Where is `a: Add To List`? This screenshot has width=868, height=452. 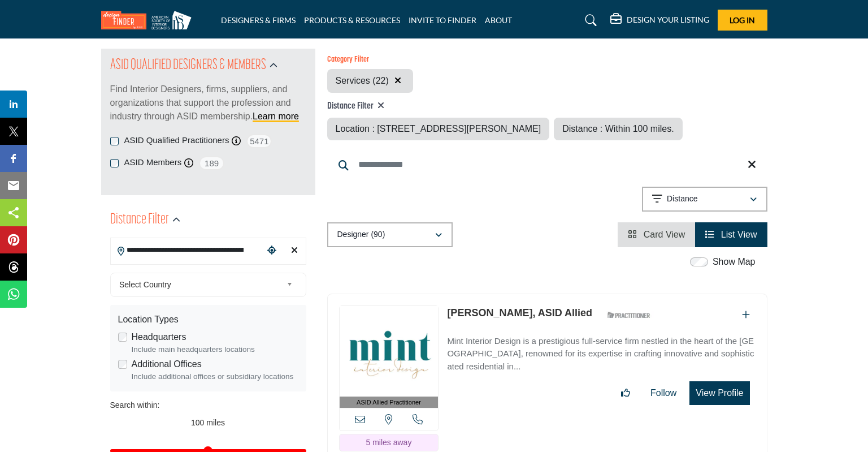
a: Add To List is located at coordinates (746, 315).